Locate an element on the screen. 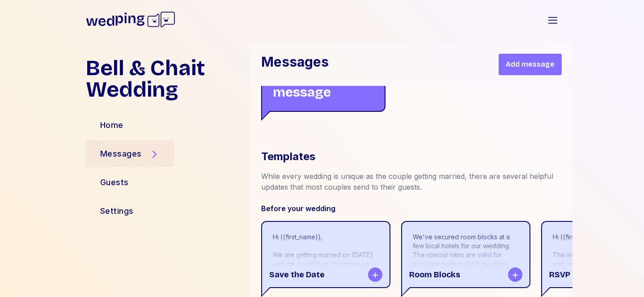 The width and height of the screenshot is (644, 297). button: Add message is located at coordinates (530, 64).